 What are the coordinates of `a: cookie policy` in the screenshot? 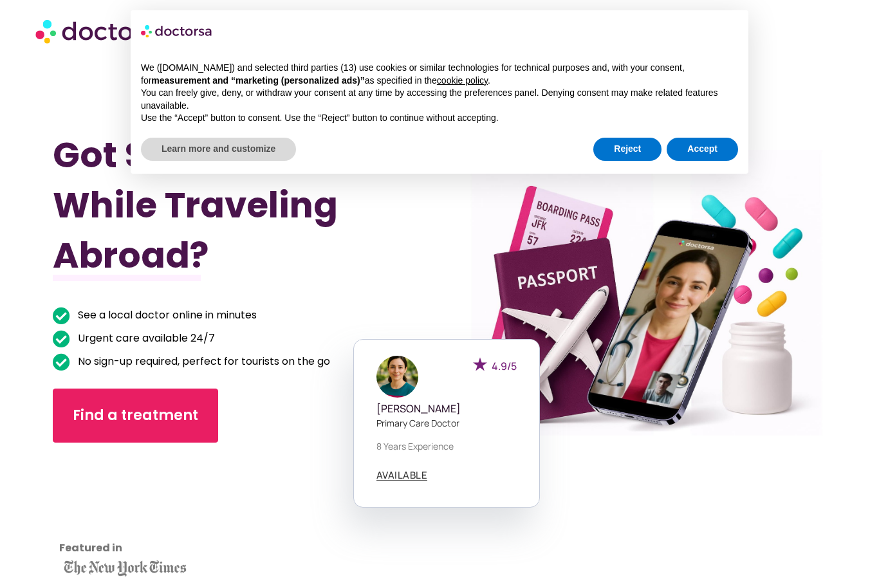 It's located at (462, 80).